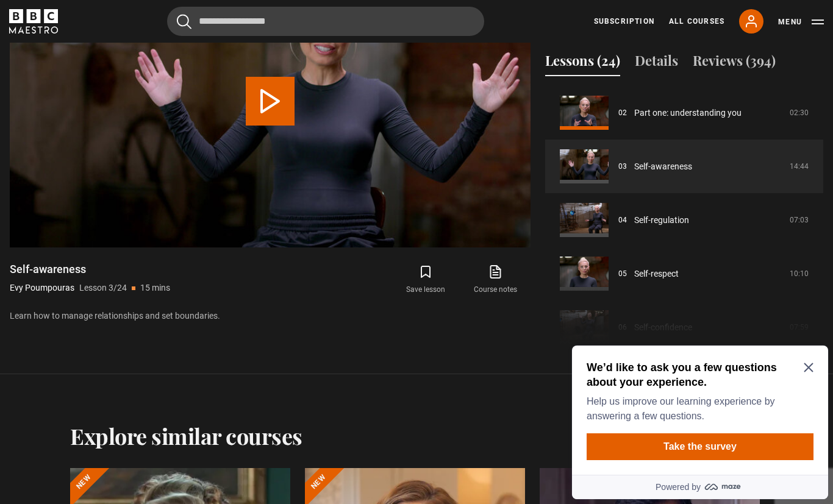 This screenshot has width=833, height=504. What do you see at coordinates (326, 22) in the screenshot?
I see `input: Search` at bounding box center [326, 22].